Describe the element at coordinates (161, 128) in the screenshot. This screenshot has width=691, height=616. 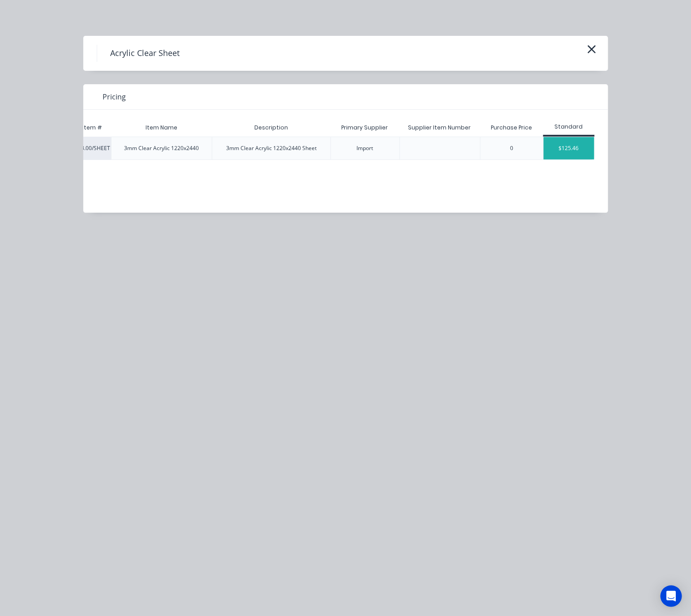
I see `div: Item Name` at that location.